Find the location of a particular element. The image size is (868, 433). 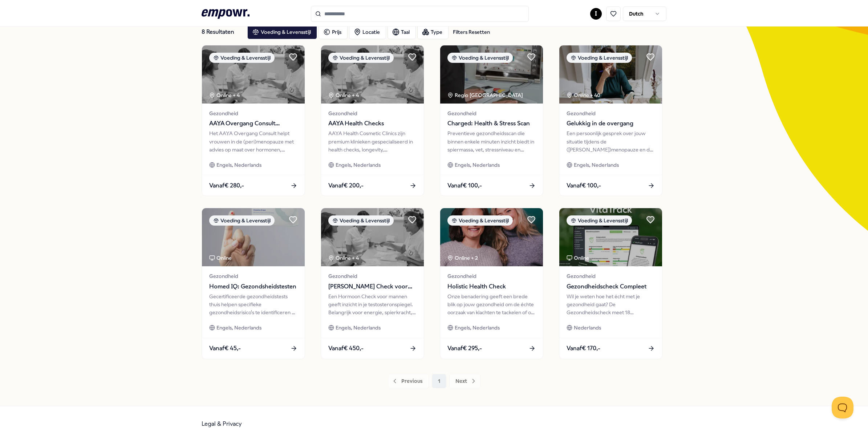

div: Filters Resetten is located at coordinates (471, 32).